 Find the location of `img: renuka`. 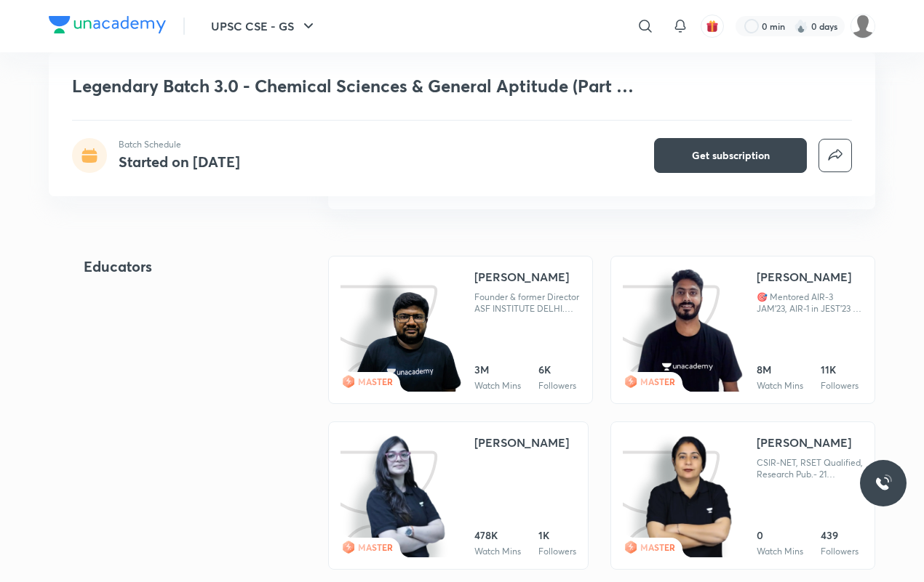

img: renuka is located at coordinates (863, 27).